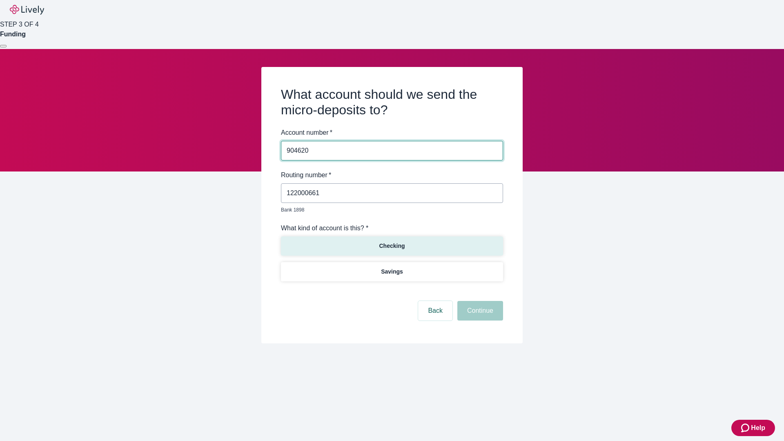 The image size is (784, 441). What do you see at coordinates (392, 246) in the screenshot?
I see `p: Checking` at bounding box center [392, 246].